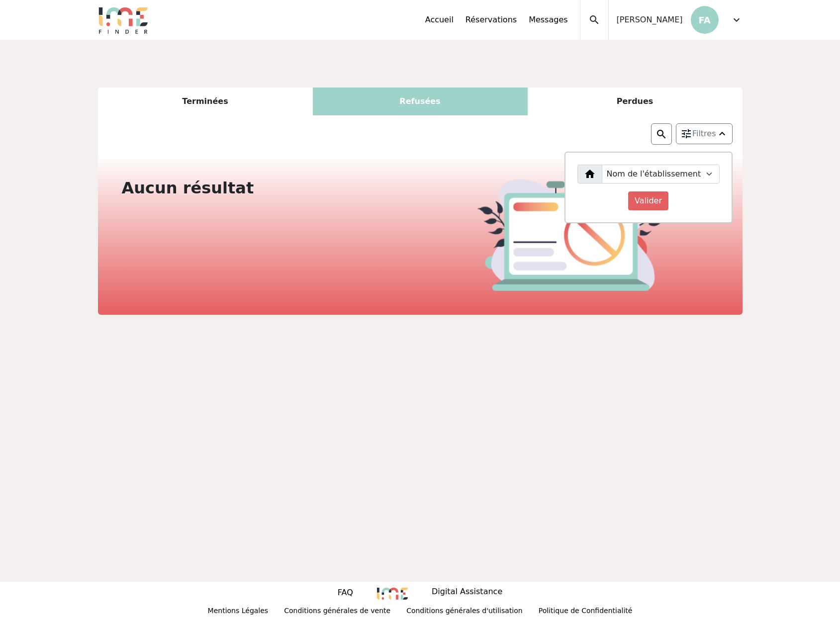 The height and width of the screenshot is (622, 840). What do you see at coordinates (346, 594) in the screenshot?
I see `a: FAQ` at bounding box center [346, 594].